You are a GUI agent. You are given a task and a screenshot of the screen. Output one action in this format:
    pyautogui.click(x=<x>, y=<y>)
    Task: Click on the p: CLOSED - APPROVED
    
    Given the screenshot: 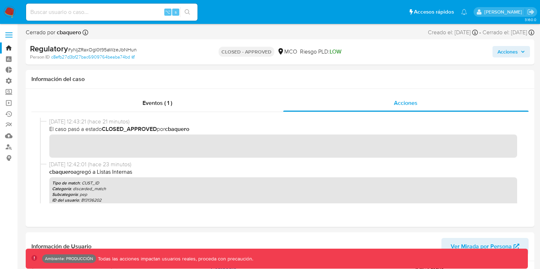 What is the action you would take?
    pyautogui.click(x=246, y=52)
    